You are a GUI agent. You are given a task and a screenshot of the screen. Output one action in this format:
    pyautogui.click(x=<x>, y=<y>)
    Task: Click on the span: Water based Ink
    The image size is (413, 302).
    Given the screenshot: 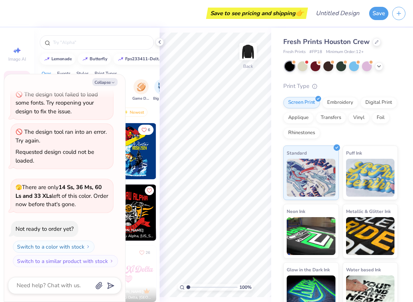 What is the action you would take?
    pyautogui.click(x=364, y=269)
    